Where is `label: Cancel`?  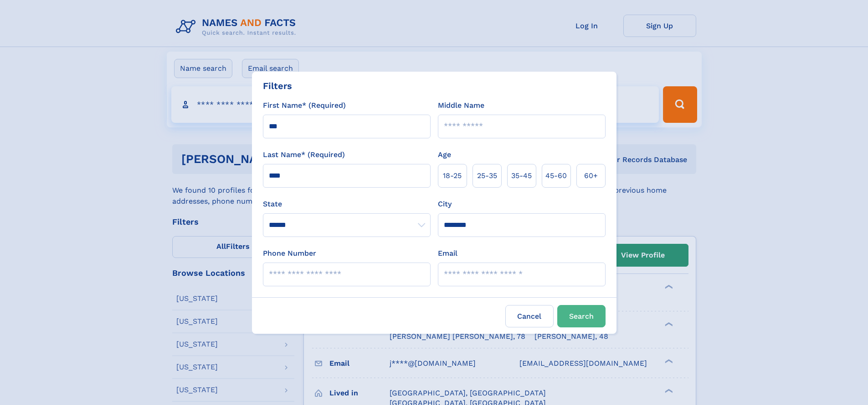
label: Cancel is located at coordinates (530, 316).